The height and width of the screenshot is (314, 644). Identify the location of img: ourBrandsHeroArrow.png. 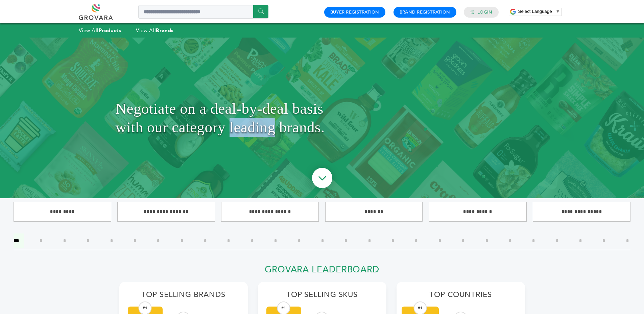
(322, 179).